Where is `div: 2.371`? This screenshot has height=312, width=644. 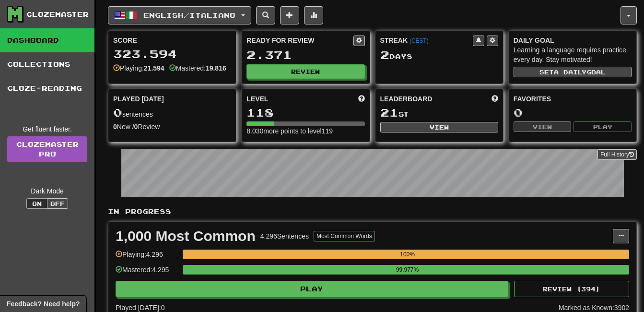 div: 2.371 is located at coordinates (305, 55).